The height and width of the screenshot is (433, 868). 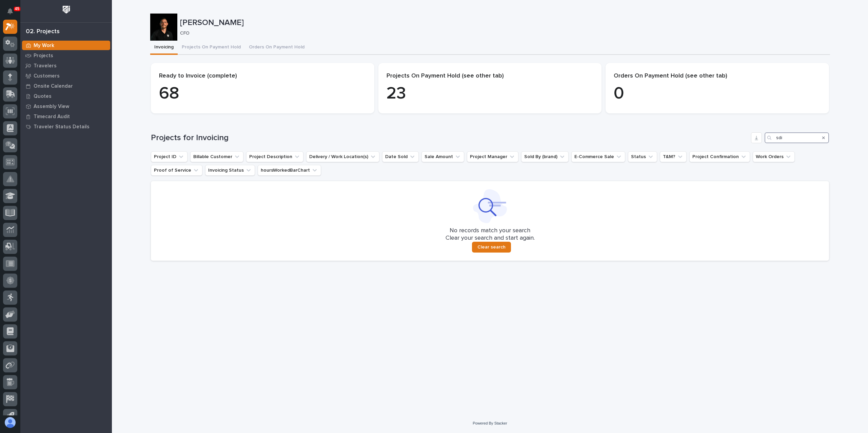 I want to click on a: Onsite Calendar, so click(x=66, y=86).